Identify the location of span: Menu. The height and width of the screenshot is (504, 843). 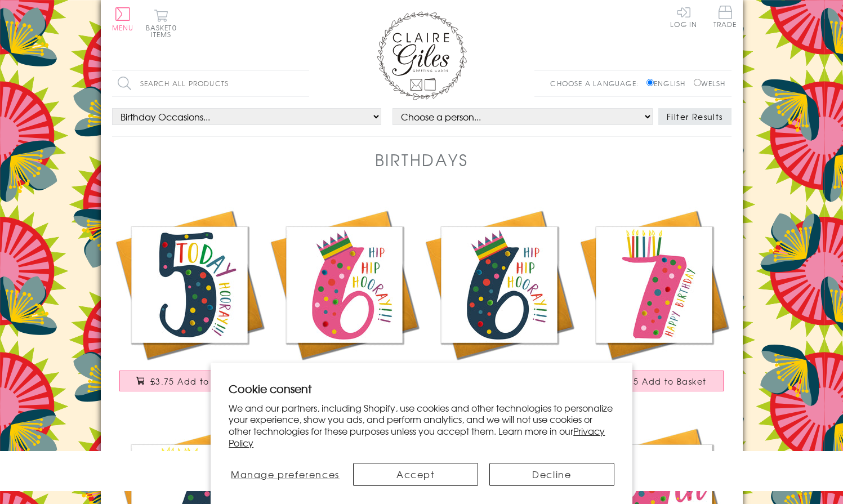
(123, 28).